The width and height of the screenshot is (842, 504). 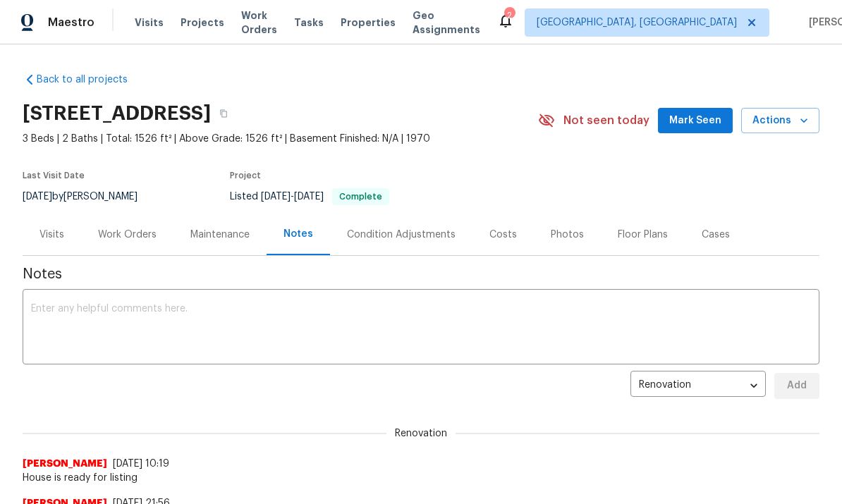 What do you see at coordinates (90, 80) in the screenshot?
I see `a: Back to all projects` at bounding box center [90, 80].